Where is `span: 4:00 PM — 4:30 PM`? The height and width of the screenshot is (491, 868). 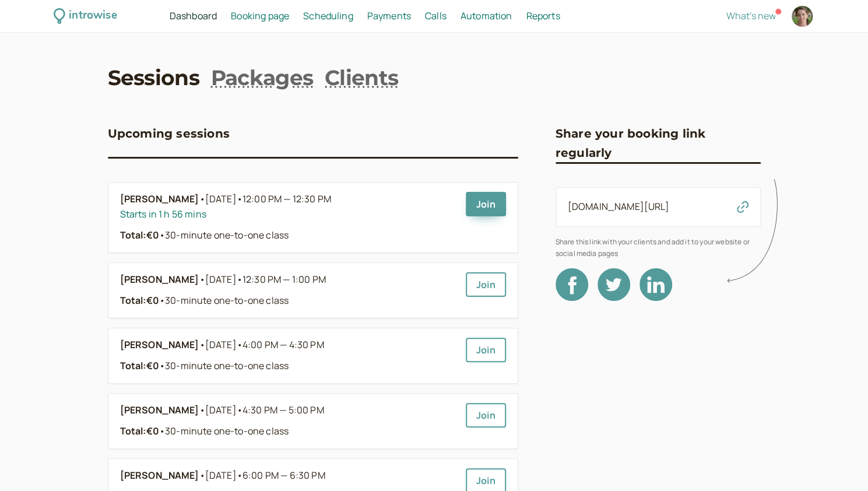 span: 4:00 PM — 4:30 PM is located at coordinates (284, 344).